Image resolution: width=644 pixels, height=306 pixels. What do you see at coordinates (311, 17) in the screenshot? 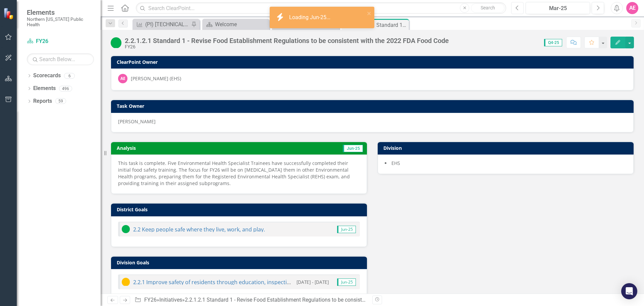
I see `div: Loading Jun-25...` at bounding box center [311, 17].